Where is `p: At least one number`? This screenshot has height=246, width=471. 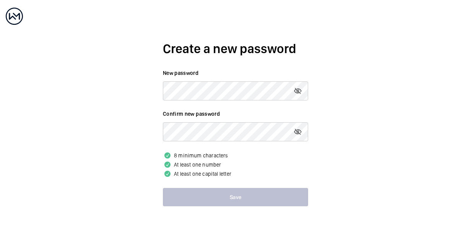
p: At least one number is located at coordinates (235, 165).